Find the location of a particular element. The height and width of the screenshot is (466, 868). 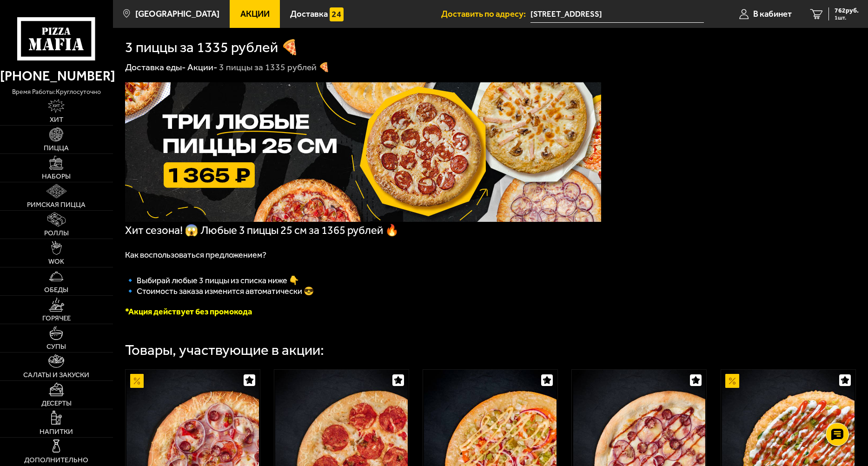

span: Акции is located at coordinates (255, 14).